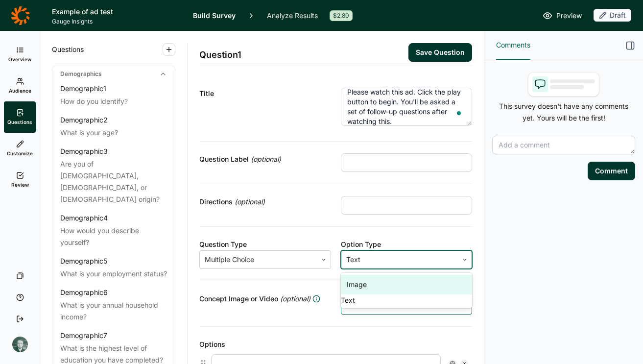 This screenshot has height=364, width=643. I want to click on div: Demographic 5, so click(84, 261).